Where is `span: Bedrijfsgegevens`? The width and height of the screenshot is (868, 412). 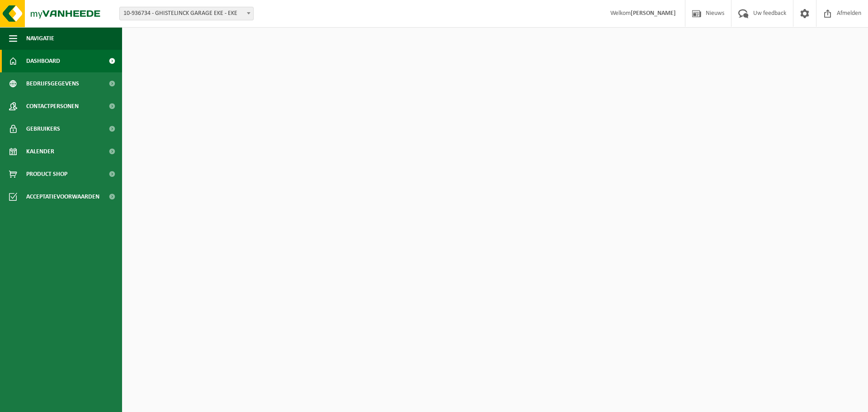 span: Bedrijfsgegevens is located at coordinates (52, 84).